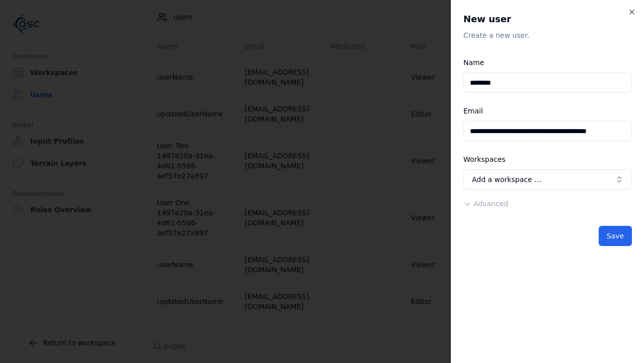 This screenshot has height=363, width=644. What do you see at coordinates (485, 203) in the screenshot?
I see `button: Advanced` at bounding box center [485, 203].